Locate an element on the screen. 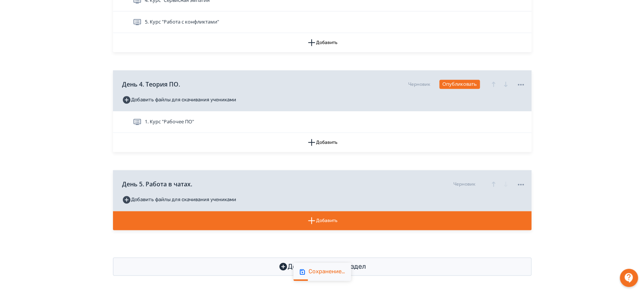  span: День 4. Теория ПО. is located at coordinates (151, 84).